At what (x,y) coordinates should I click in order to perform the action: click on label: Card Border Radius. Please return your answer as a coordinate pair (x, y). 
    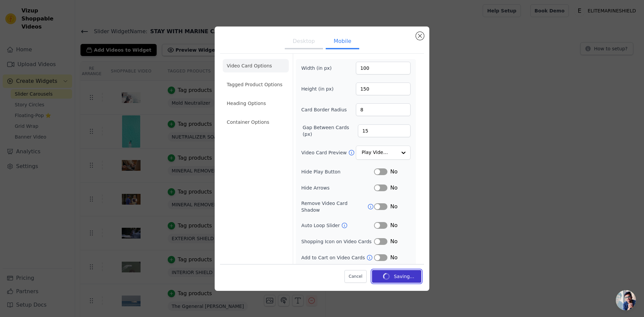
    Looking at the image, I should click on (324, 110).